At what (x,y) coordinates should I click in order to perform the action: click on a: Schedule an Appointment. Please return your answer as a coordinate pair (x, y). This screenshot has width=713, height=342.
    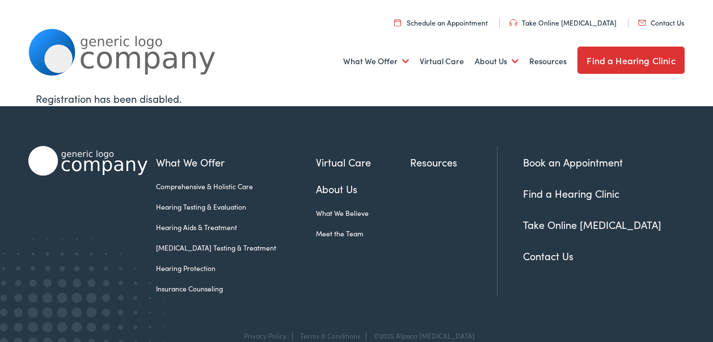
    Looking at the image, I should click on (441, 22).